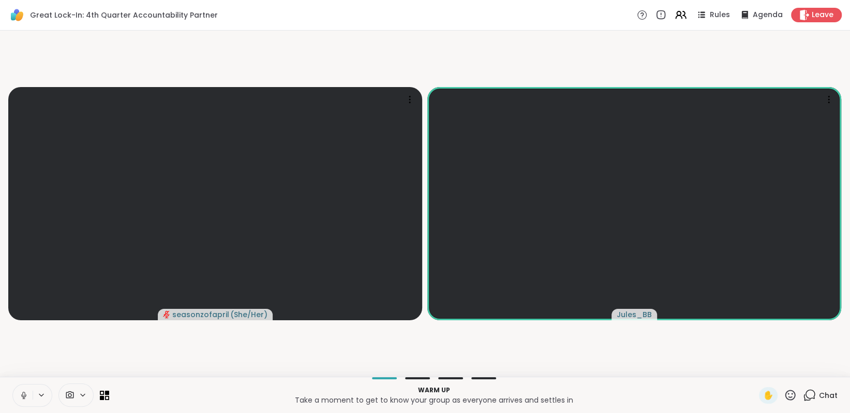 This screenshot has width=850, height=413. Describe the element at coordinates (167, 314) in the screenshot. I see `span: audio-muted` at that location.